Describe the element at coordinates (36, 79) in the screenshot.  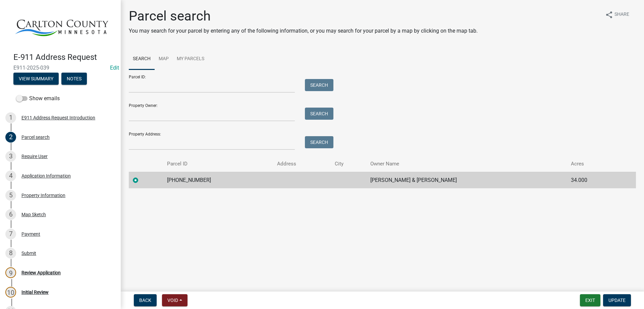
I see `wm-modal-confirm: Summary` at that location.